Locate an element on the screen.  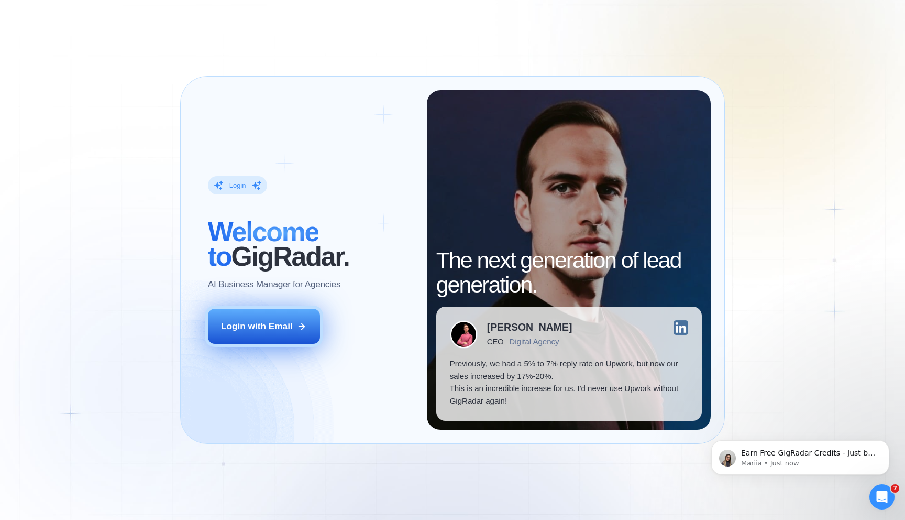
div: CEO is located at coordinates (496, 341).